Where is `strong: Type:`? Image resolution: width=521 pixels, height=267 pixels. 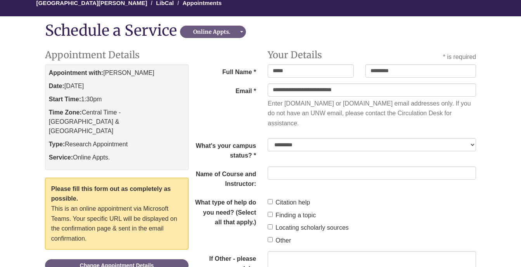 strong: Type: is located at coordinates (57, 144).